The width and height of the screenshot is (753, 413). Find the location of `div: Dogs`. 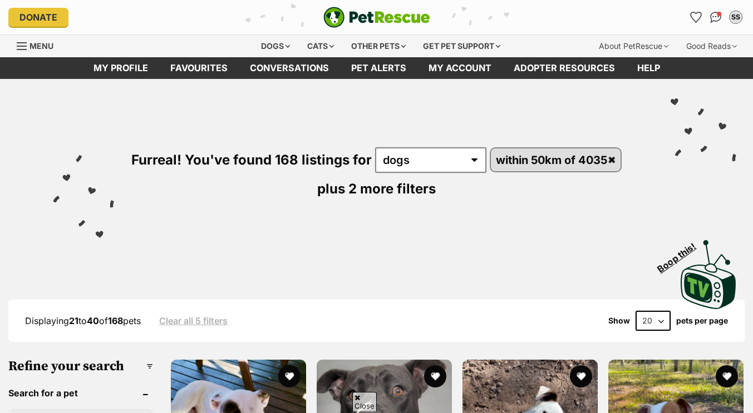

div: Dogs is located at coordinates (275, 46).